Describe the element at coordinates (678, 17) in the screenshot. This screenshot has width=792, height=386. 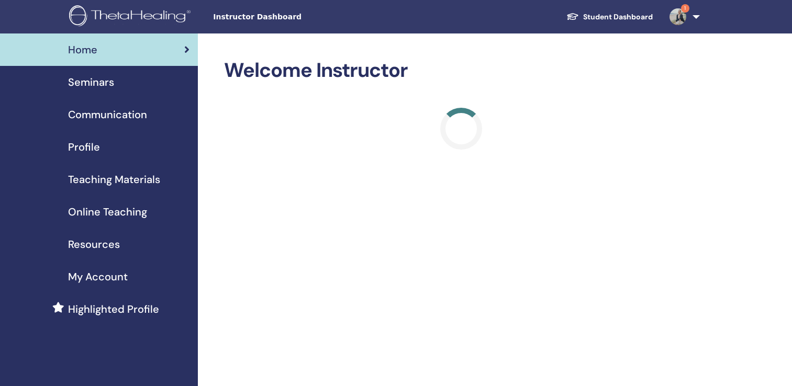
I see `img: default.jpg` at that location.